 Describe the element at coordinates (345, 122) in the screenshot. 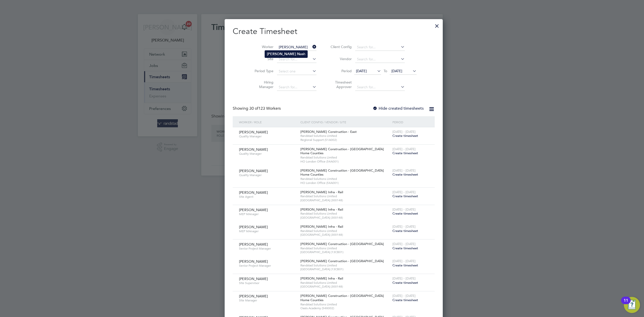

I see `div: Client Config / Vendor / Site` at that location.